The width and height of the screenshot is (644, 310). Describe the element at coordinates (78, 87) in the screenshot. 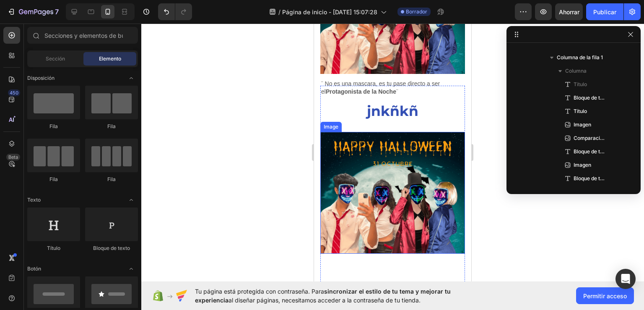

I see `p: jnkñkñ` at that location.